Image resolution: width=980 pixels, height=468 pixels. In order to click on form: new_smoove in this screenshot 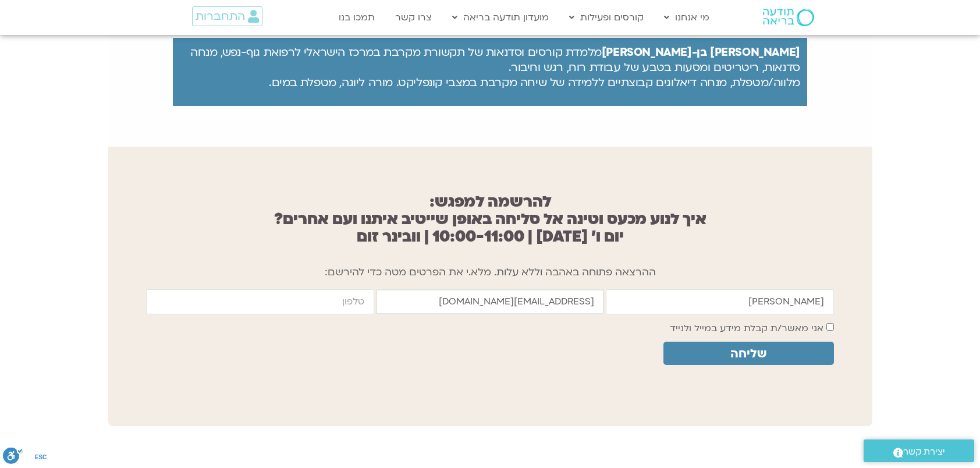, I will do `click(490, 329)`.